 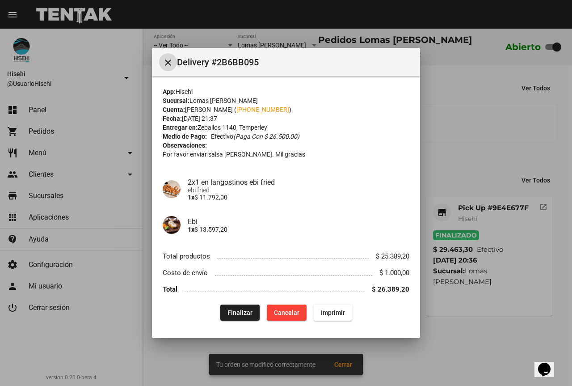 What do you see at coordinates (172, 225) in the screenshot?
I see `img: ac549602-9db9-49e7-81a7-04d9ee31ec3c.jpg` at bounding box center [172, 225].